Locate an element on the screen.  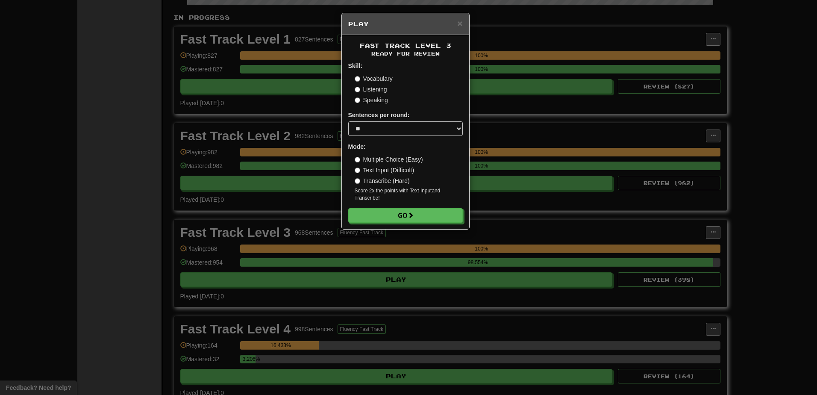
span: Fast Track Level 3 is located at coordinates (405, 45).